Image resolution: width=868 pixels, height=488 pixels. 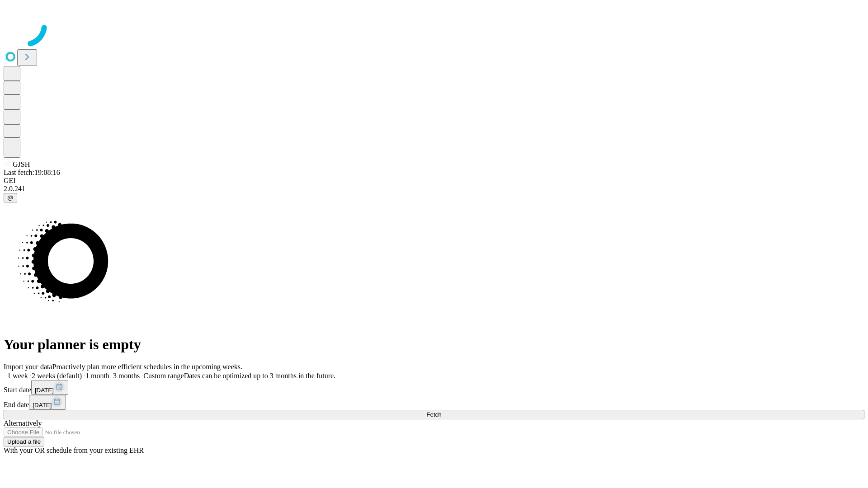 I want to click on button: Upload a file, so click(x=24, y=441).